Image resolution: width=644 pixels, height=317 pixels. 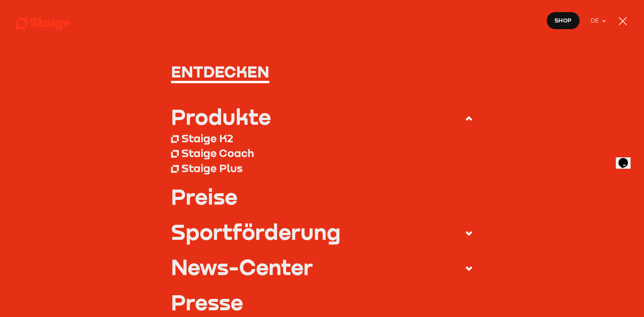 What do you see at coordinates (221, 117) in the screenshot?
I see `div: Produkte` at bounding box center [221, 117].